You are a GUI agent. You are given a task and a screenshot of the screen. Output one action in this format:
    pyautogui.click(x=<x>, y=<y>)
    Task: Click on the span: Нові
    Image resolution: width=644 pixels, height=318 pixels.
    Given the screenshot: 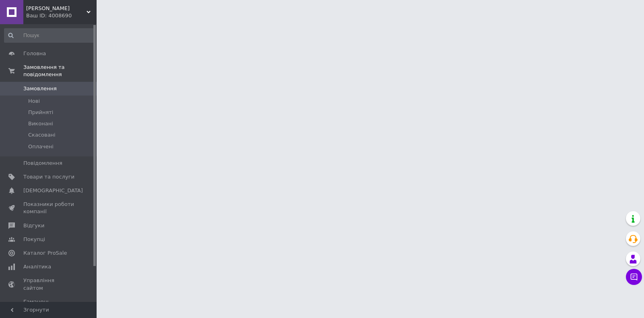 What is the action you would take?
    pyautogui.click(x=34, y=101)
    